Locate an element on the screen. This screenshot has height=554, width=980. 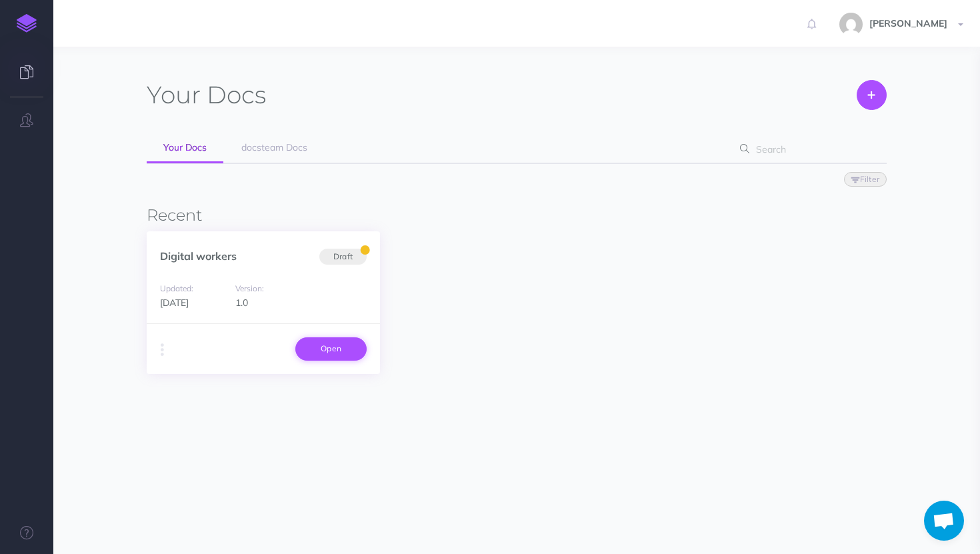
i: More actions is located at coordinates (162, 350).